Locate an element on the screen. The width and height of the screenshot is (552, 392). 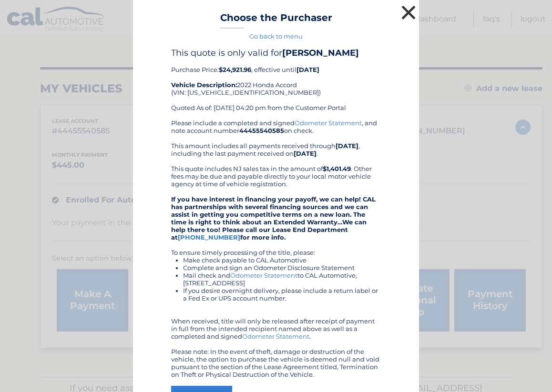
li: Make check payable to CAL Automotive is located at coordinates (282, 260).